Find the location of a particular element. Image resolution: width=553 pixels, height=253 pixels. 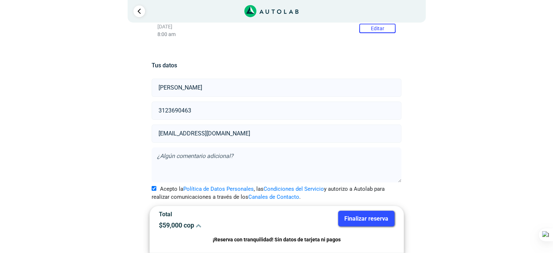

a: Ir al paso anterior is located at coordinates (139, 11).